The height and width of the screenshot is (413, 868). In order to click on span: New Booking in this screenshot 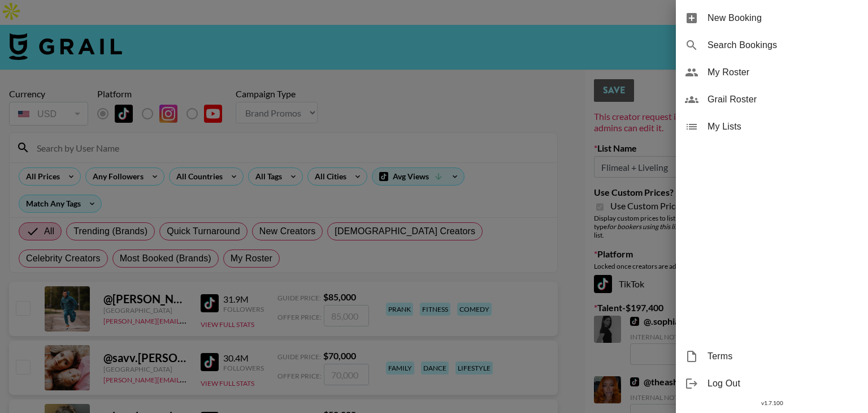, I will do `click(783, 18)`.